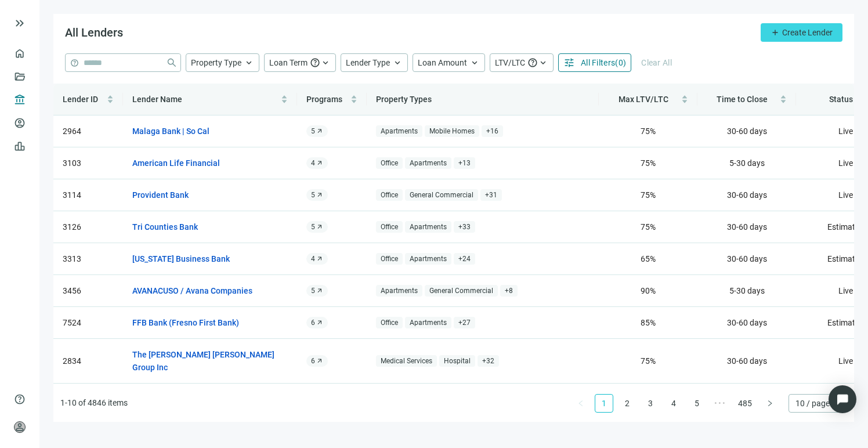  What do you see at coordinates (581, 403) in the screenshot?
I see `li: Previous Page` at bounding box center [581, 403].